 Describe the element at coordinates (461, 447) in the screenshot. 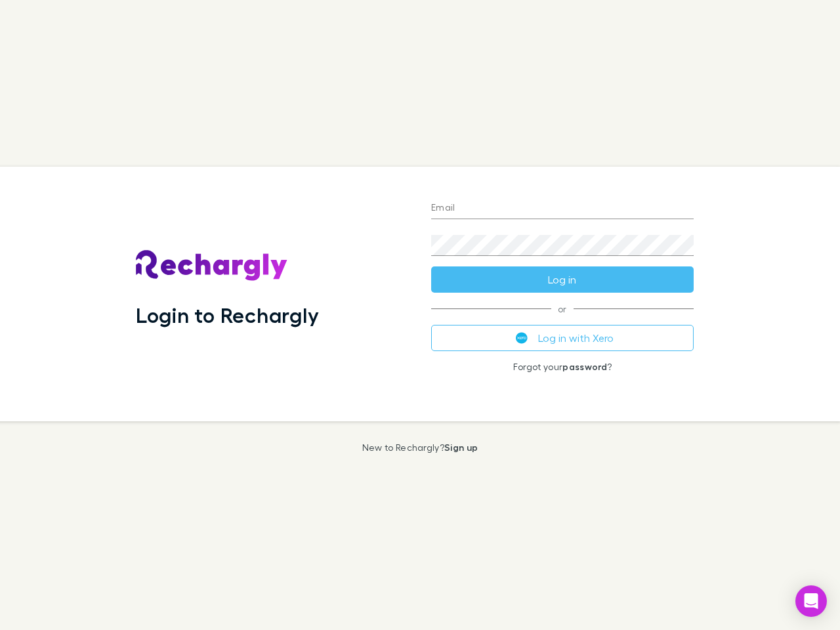

I see `a: Sign up` at that location.